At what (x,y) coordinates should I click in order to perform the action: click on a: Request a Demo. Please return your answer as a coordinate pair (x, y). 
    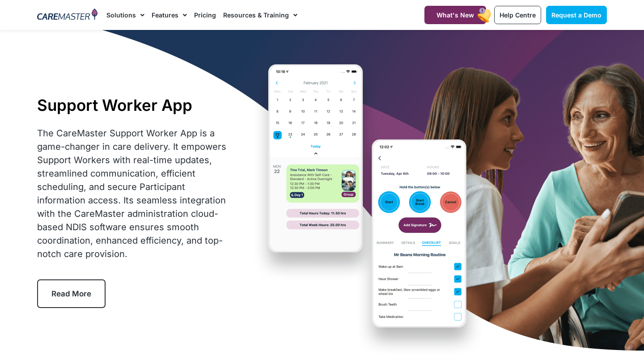
    Looking at the image, I should click on (577, 15).